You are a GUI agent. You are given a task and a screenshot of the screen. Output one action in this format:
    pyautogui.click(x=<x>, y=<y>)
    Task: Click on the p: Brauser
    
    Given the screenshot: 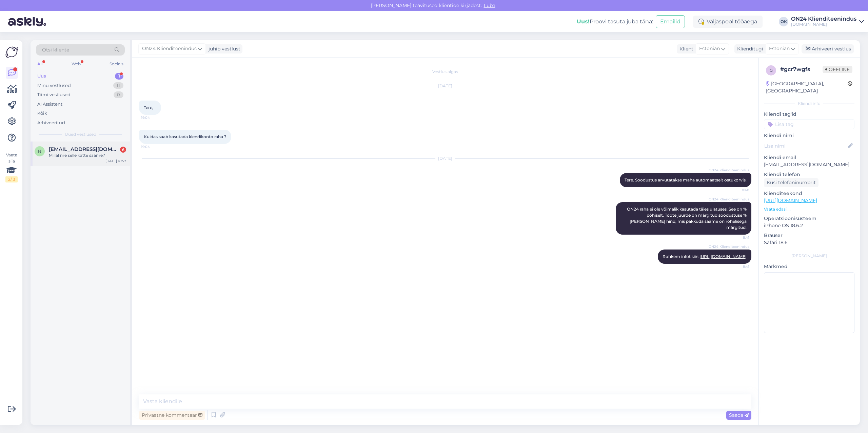 What is the action you would take?
    pyautogui.click(x=809, y=235)
    